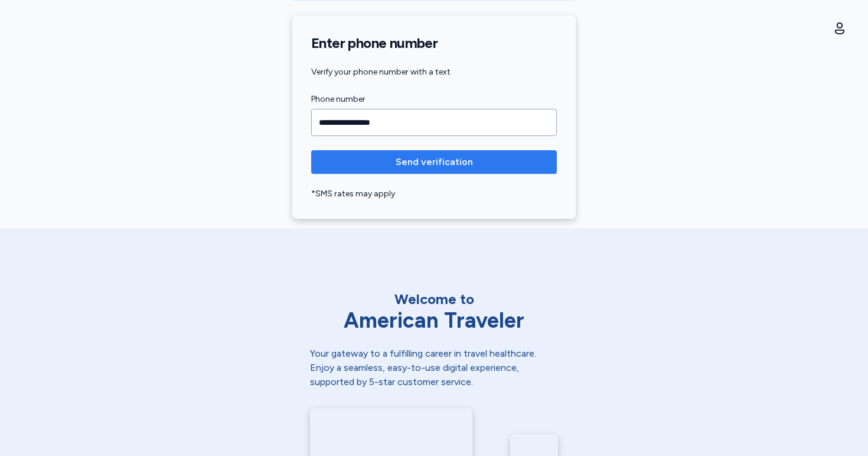 This screenshot has width=868, height=456. Describe the element at coordinates (434, 123) in the screenshot. I see `input: Phone number` at that location.